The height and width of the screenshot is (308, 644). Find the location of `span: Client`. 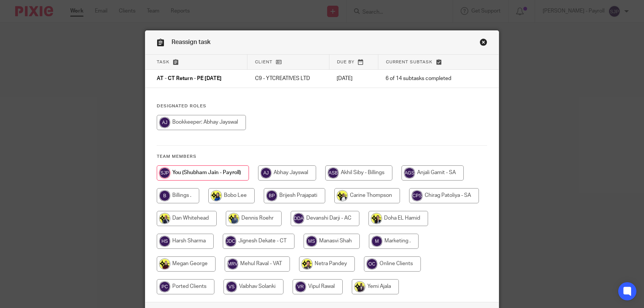

span: Client is located at coordinates (264, 62).